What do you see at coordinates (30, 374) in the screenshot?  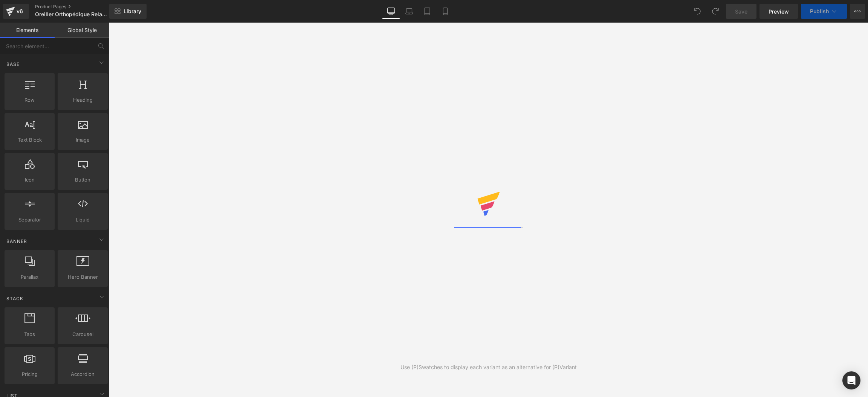 I see `span: Pricing` at bounding box center [30, 374].